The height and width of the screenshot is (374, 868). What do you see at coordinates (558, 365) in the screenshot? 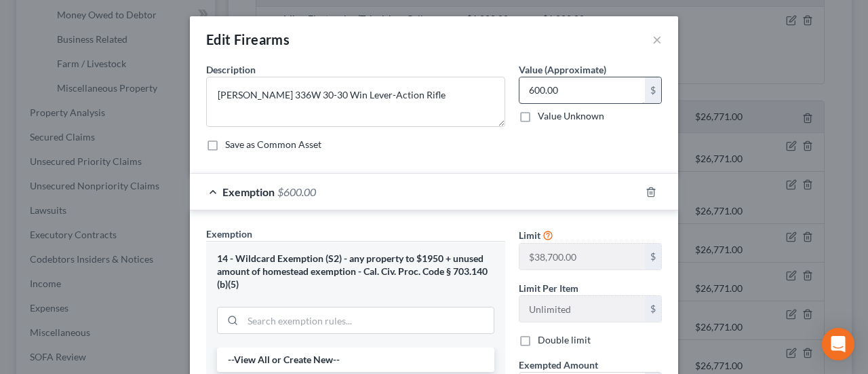
I see `span: Exempted Amount` at bounding box center [558, 365].